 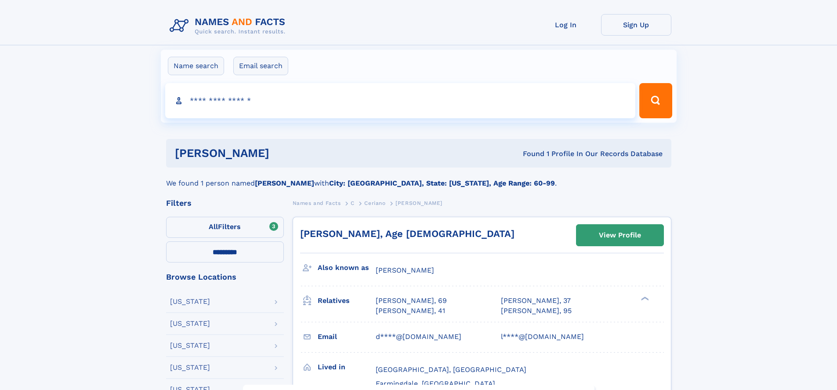 What do you see at coordinates (347, 367) in the screenshot?
I see `h3: Lived in` at bounding box center [347, 367].